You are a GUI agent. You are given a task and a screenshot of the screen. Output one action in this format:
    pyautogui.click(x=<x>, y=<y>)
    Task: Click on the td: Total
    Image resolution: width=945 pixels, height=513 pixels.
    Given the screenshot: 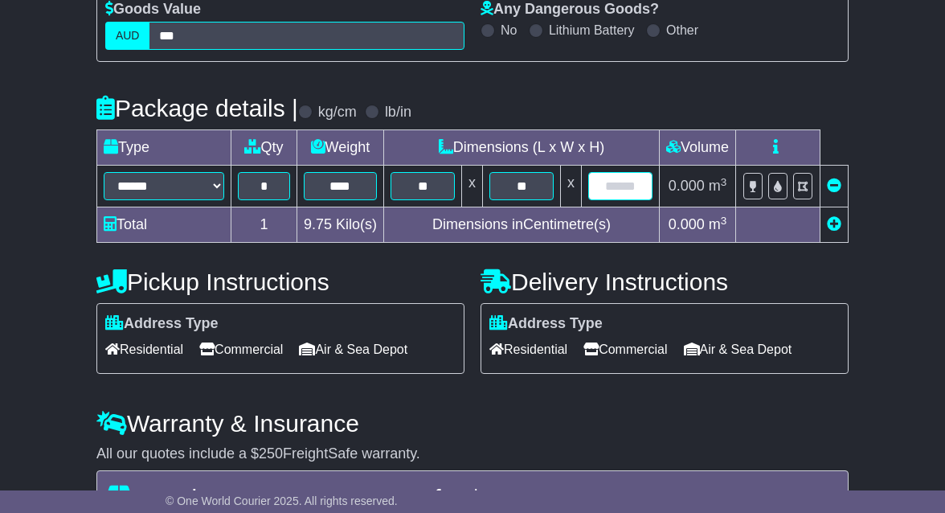 What is the action you would take?
    pyautogui.click(x=163, y=225)
    